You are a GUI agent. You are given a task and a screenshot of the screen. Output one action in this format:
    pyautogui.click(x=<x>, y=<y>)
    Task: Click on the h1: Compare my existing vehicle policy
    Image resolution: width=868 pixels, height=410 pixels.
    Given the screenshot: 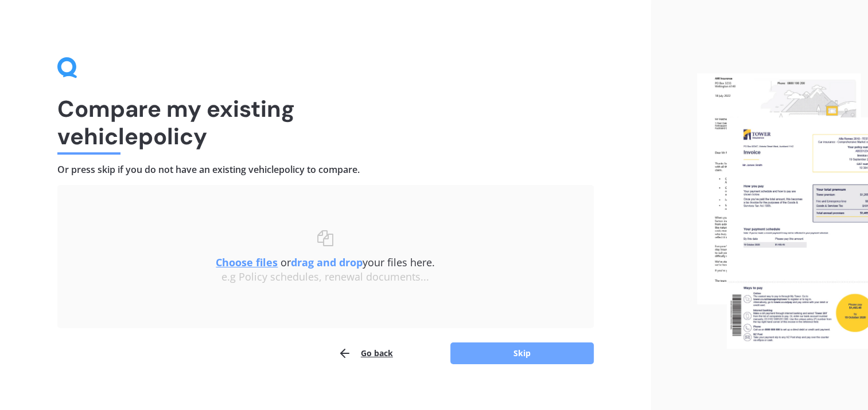 What is the action you would take?
    pyautogui.click(x=325, y=122)
    